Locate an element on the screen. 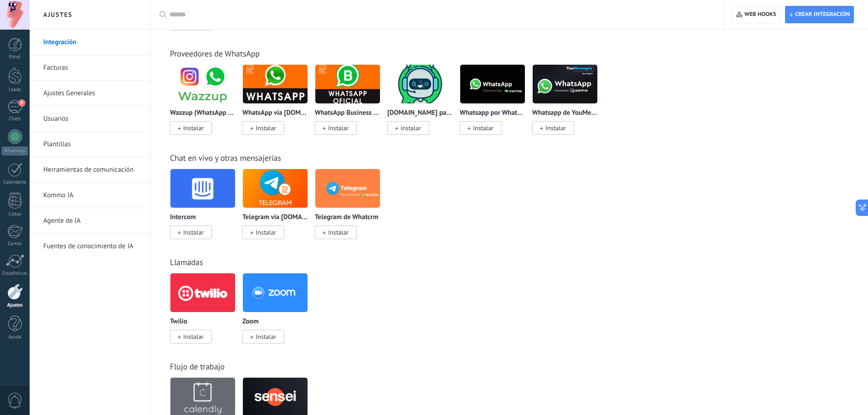 The image size is (868, 415). p: Telegram de Whatcrm is located at coordinates (346, 217).